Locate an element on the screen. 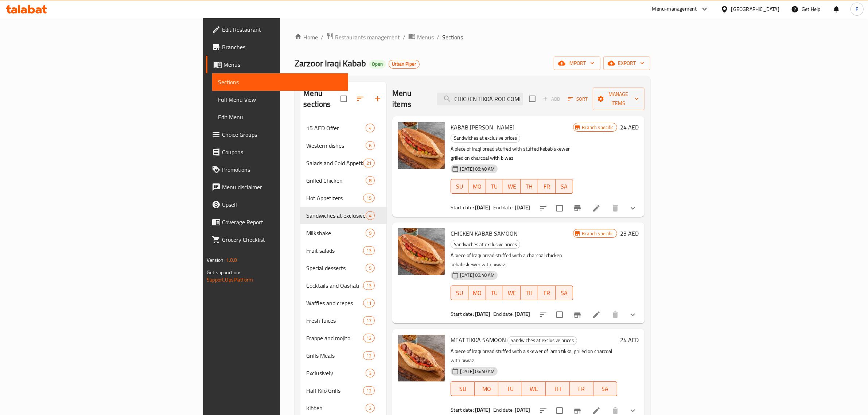 The height and width of the screenshot is (415, 868). a: Coverage Report is located at coordinates (277, 222).